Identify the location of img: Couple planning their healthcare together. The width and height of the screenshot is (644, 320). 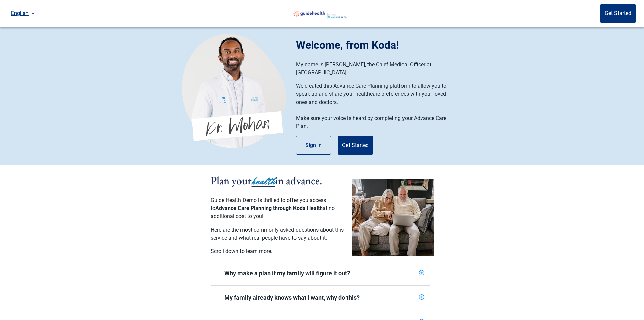
(392, 217).